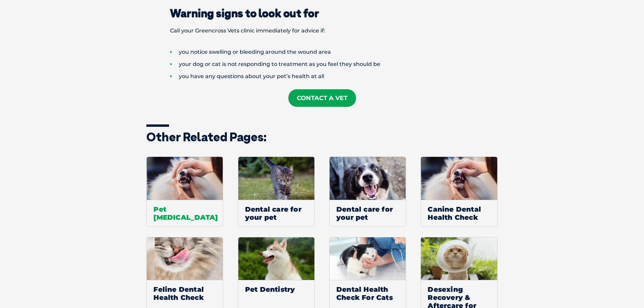  Describe the element at coordinates (334, 52) in the screenshot. I see `li: you notice swelling or bleeding around the wound area` at that location.